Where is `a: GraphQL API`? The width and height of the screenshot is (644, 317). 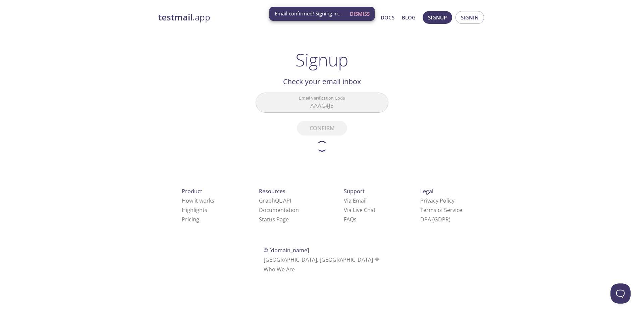 a: GraphQL API is located at coordinates (275, 201).